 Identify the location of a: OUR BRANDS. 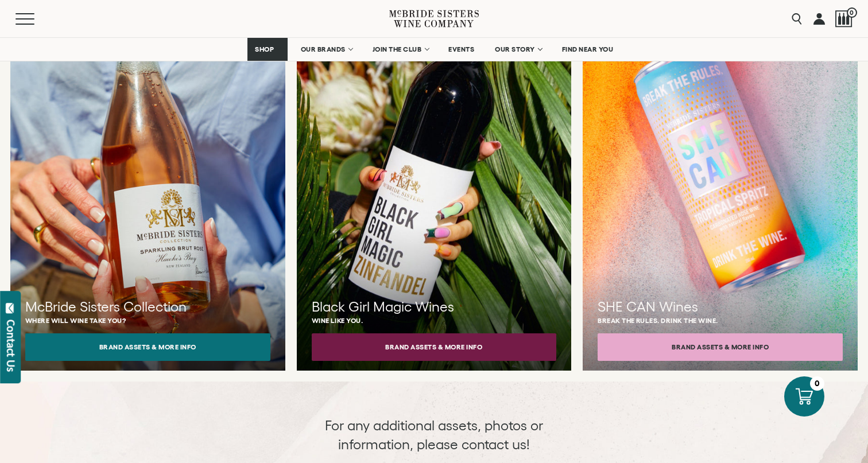
(327, 49).